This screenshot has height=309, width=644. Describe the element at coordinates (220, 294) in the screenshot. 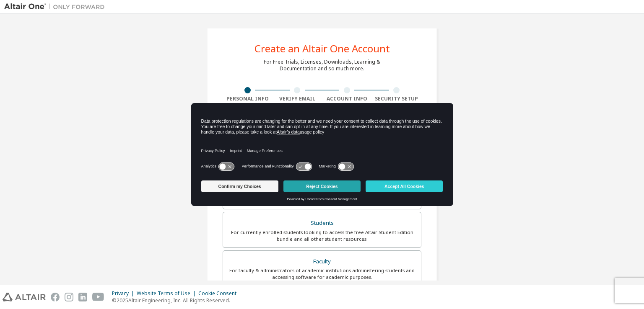

I see `div: Cookie Consent` at that location.